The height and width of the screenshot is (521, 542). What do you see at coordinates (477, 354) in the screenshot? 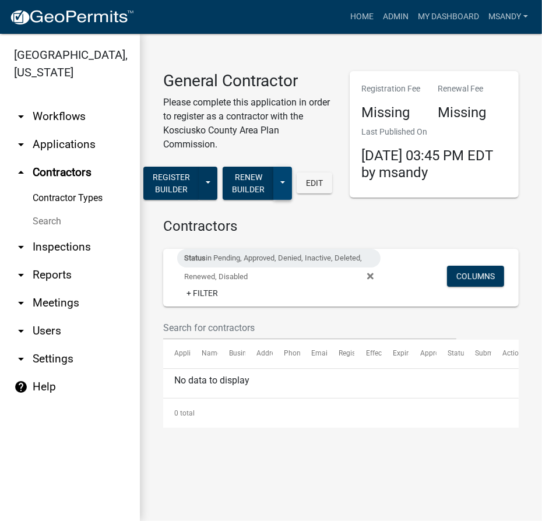
I see `datatable-header-cell: Submitted By` at bounding box center [477, 354].